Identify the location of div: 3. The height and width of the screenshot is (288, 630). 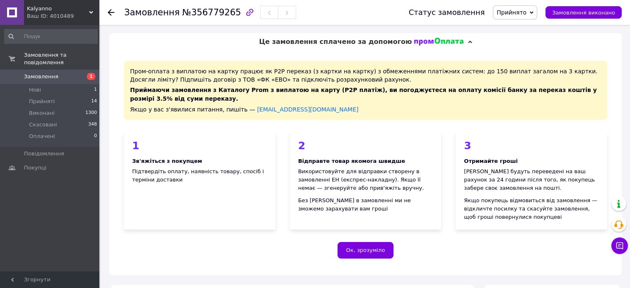
(531, 145).